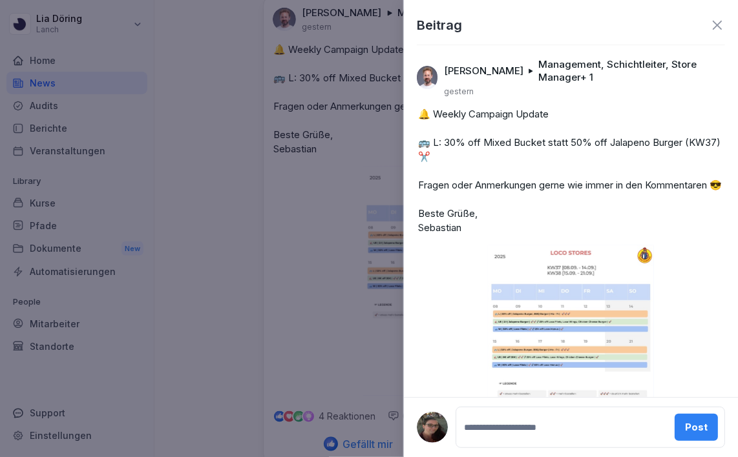  I want to click on button: Post, so click(696, 428).